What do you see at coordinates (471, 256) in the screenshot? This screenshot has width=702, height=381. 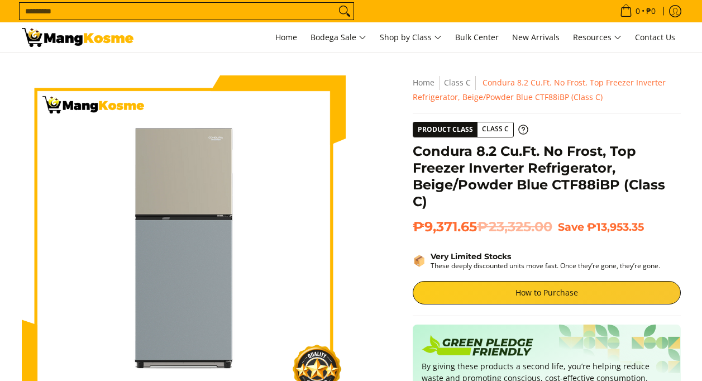 I see `strong: Very Limited Stocks` at bounding box center [471, 256].